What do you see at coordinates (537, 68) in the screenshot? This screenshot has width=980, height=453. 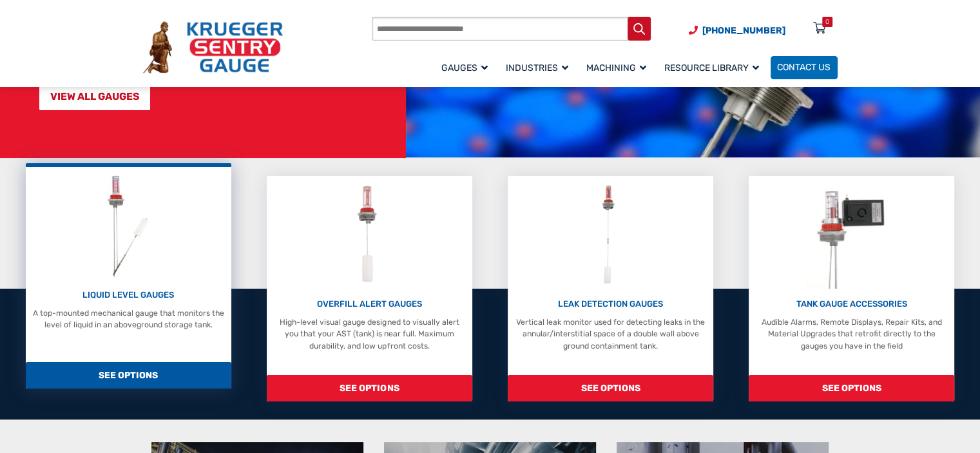 I see `span: Industries` at bounding box center [537, 68].